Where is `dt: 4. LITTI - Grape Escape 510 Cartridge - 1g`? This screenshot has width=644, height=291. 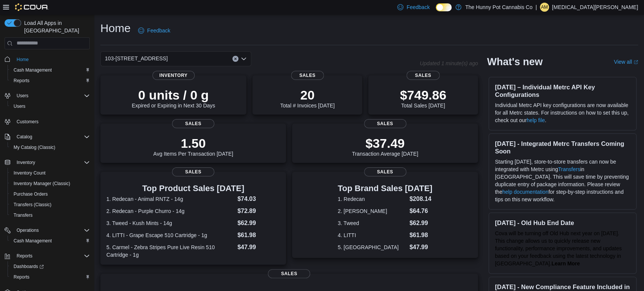 dt: 4. LITTI - Grape Escape 510 Cartridge - 1g is located at coordinates (170, 235).